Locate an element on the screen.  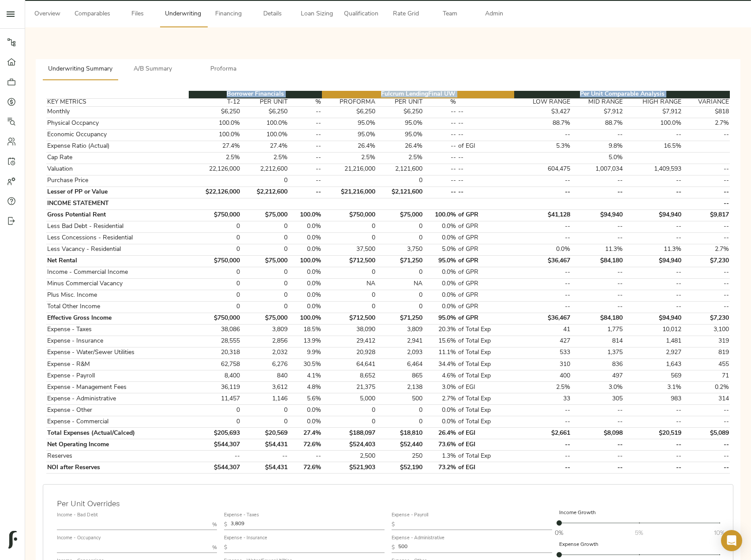
td: 2.7% is located at coordinates (706, 249).